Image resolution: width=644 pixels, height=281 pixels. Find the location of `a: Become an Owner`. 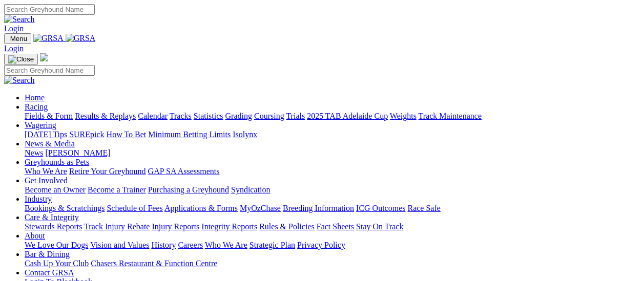

a: Become an Owner is located at coordinates (55, 190).